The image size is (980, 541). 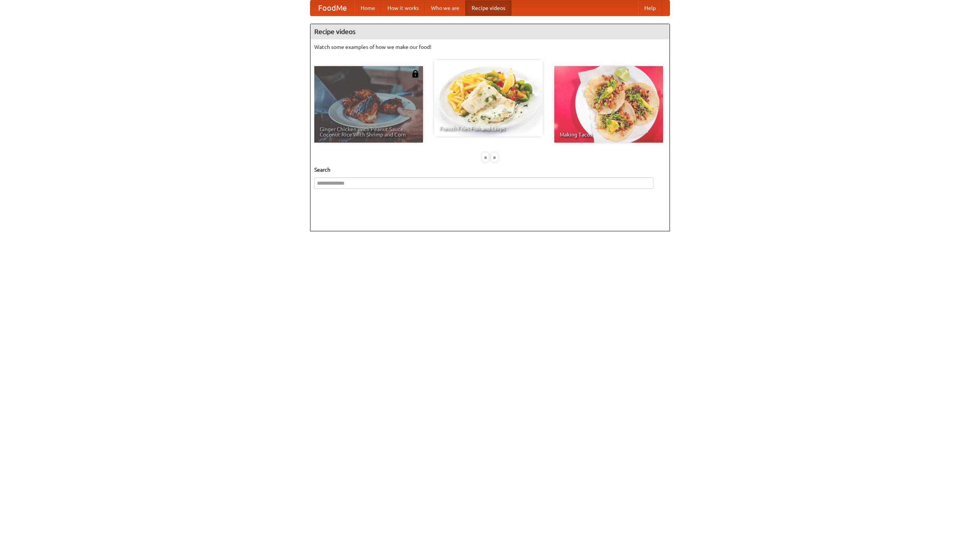 What do you see at coordinates (490, 170) in the screenshot?
I see `h5: Search` at bounding box center [490, 170].